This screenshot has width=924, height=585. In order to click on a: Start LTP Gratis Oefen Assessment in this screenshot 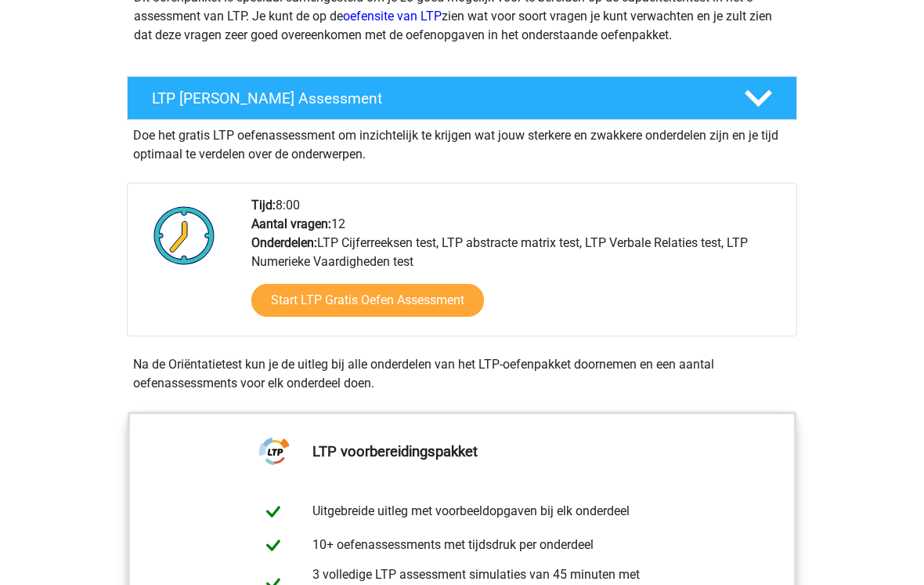, I will do `click(367, 301)`.